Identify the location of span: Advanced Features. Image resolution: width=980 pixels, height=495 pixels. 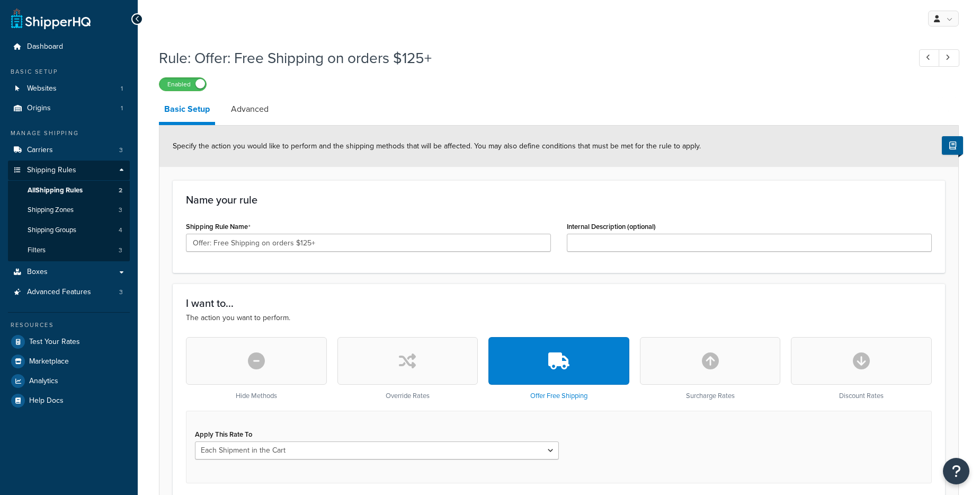
(59, 292).